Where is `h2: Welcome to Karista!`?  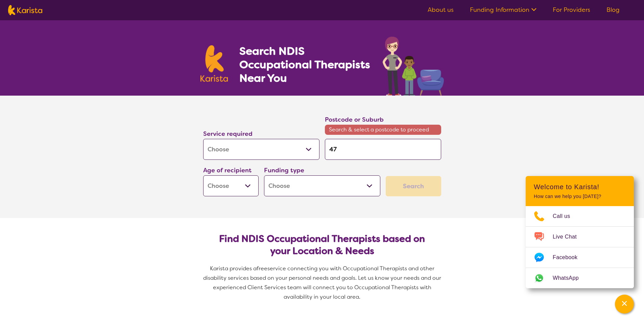 h2: Welcome to Karista! is located at coordinates (580, 187).